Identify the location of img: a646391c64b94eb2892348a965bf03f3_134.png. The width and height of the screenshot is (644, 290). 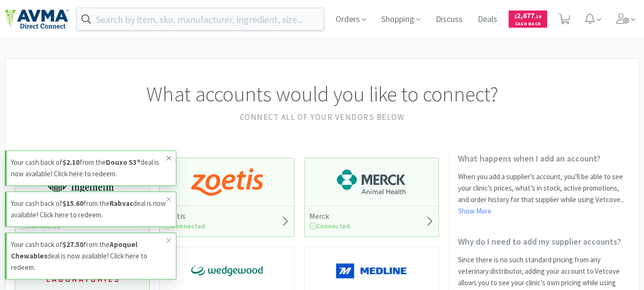
(371, 270).